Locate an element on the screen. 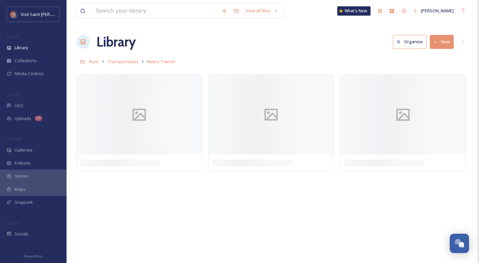 Image resolution: width=479 pixels, height=263 pixels. span: Privacy Policy is located at coordinates (33, 256).